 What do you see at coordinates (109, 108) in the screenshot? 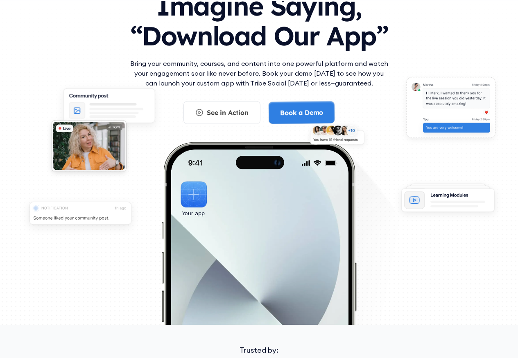
I see `img: An illustration of Community Feed` at bounding box center [109, 108].